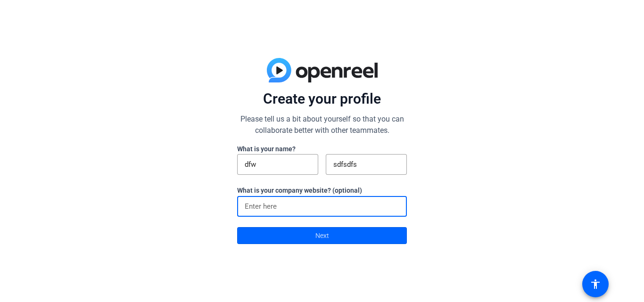  What do you see at coordinates (266, 149) in the screenshot?
I see `label: What is your name?` at bounding box center [266, 149].